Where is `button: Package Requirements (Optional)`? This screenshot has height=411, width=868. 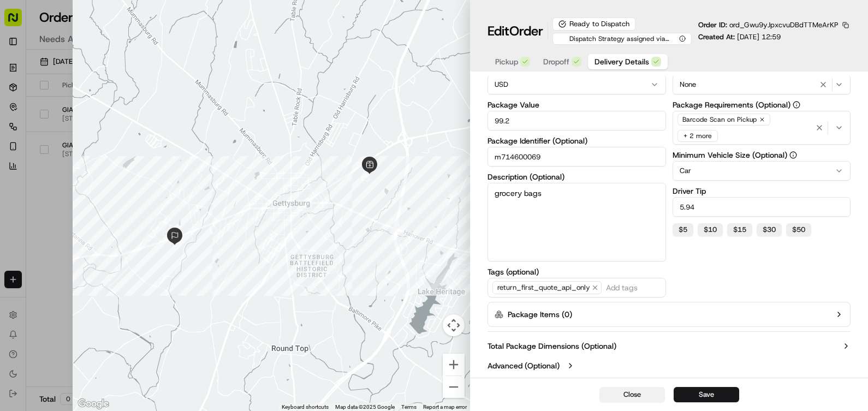 button: Package Requirements (Optional) is located at coordinates (797, 105).